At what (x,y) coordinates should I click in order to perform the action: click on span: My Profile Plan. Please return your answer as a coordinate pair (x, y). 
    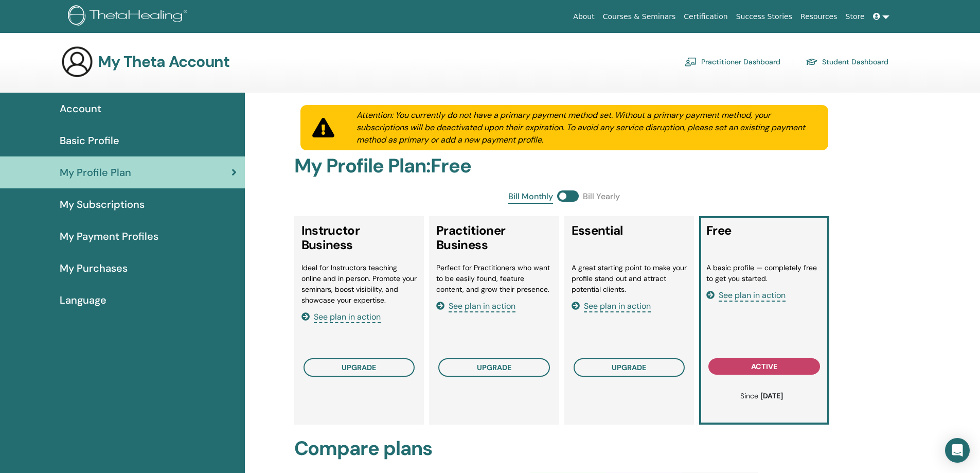
    Looking at the image, I should click on (96, 173).